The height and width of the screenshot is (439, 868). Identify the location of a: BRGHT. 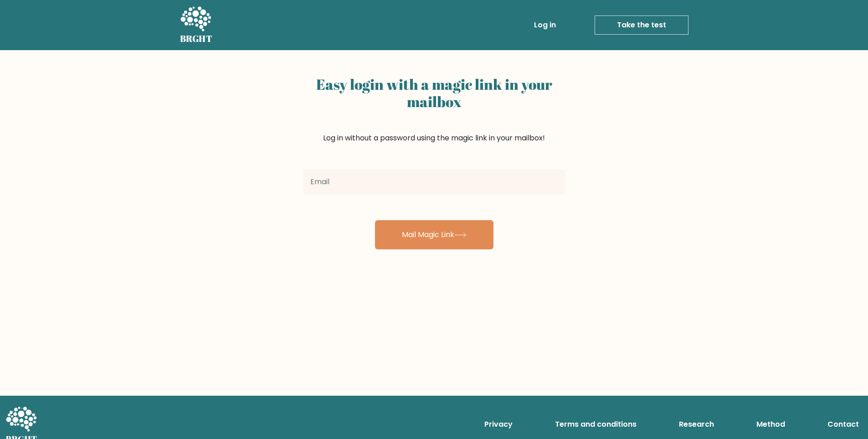
(197, 25).